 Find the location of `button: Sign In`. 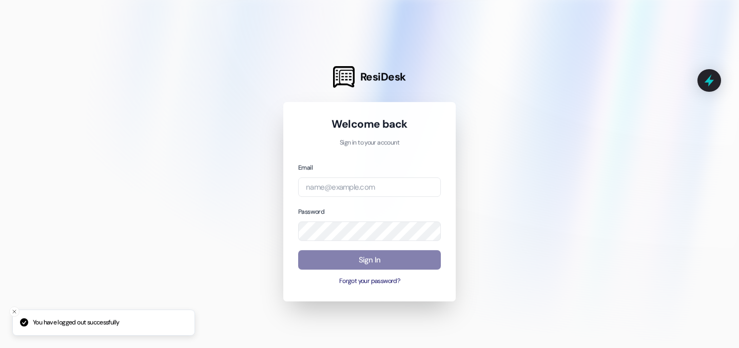

button: Sign In is located at coordinates (369, 260).